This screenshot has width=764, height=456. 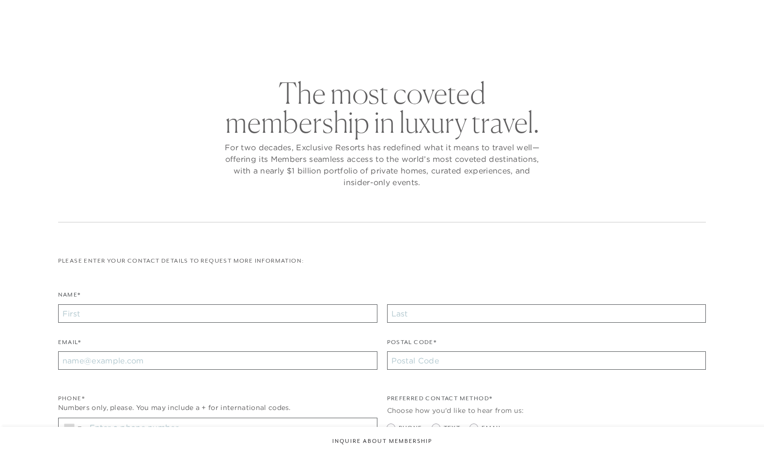 What do you see at coordinates (382, 165) in the screenshot?
I see `p: For two decades, Exclusive Resorts has redefined what it means to travel well—offering its Member...` at bounding box center [382, 165].